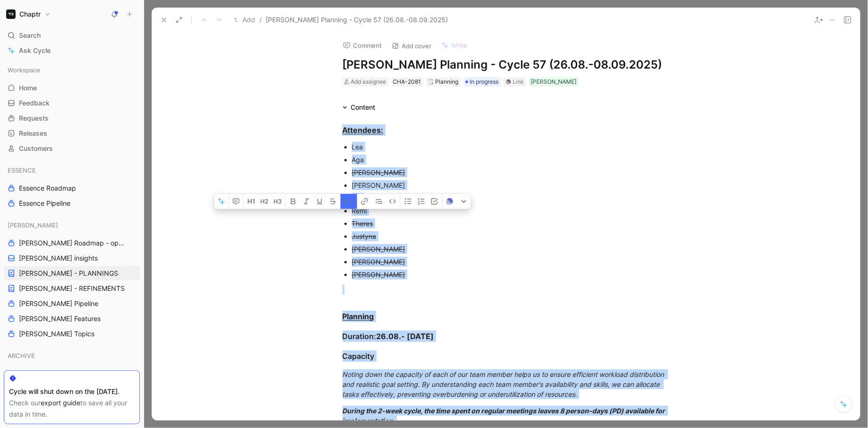  What do you see at coordinates (363, 45) in the screenshot?
I see `button: Comment` at bounding box center [363, 45].